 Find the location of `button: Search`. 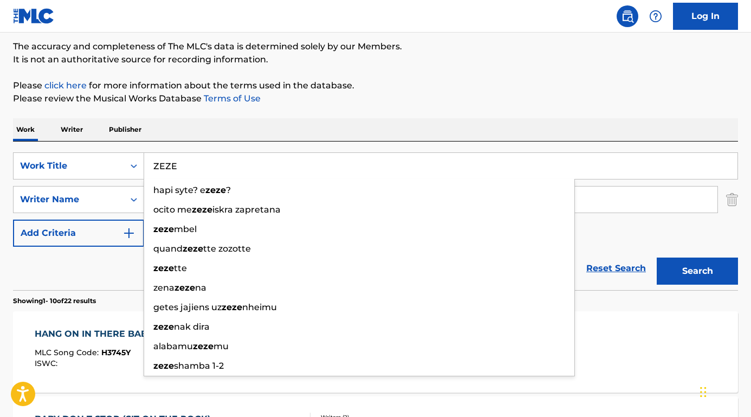

button: Search is located at coordinates (698, 271).